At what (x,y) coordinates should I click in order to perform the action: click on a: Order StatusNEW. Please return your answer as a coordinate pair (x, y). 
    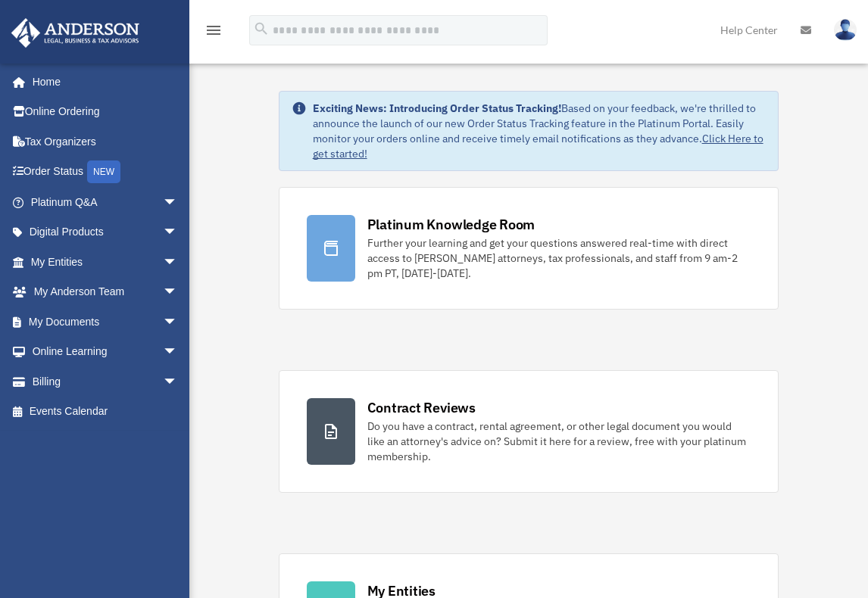
    Looking at the image, I should click on (105, 172).